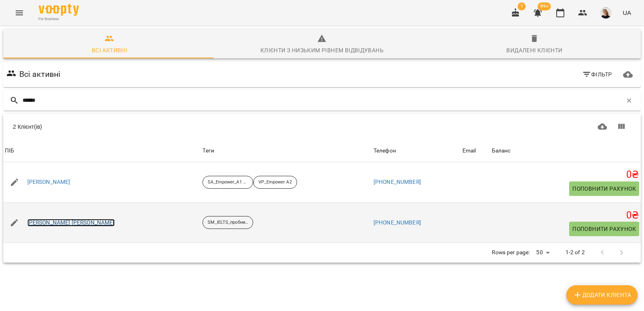 The width and height of the screenshot is (644, 311). Describe the element at coordinates (165, 127) in the screenshot. I see `div: 2 Клієнт(ів)` at that location.